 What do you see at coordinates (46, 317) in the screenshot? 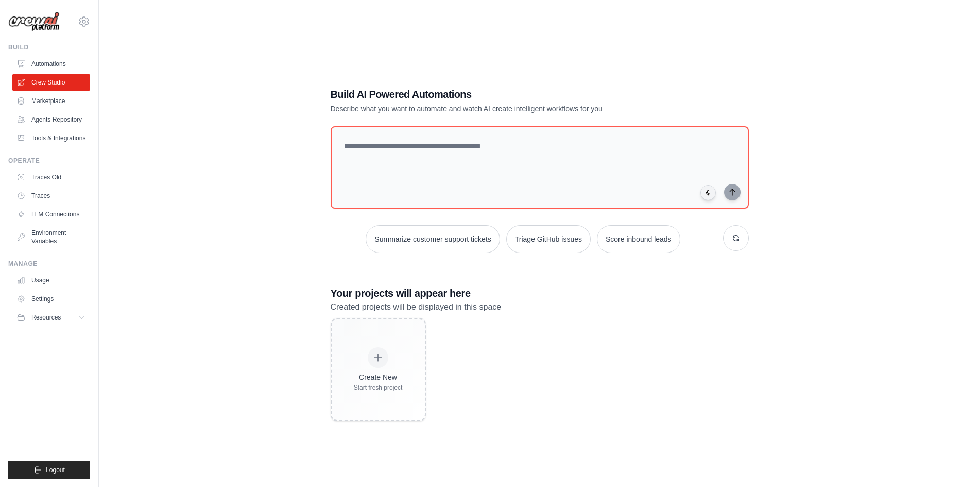
I see `span: Resources` at bounding box center [46, 317].